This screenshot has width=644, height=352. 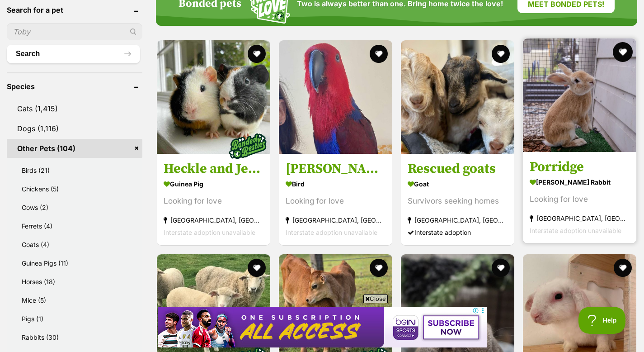 What do you see at coordinates (457, 201) in the screenshot?
I see `div: Survivors seeking homes` at bounding box center [457, 201].